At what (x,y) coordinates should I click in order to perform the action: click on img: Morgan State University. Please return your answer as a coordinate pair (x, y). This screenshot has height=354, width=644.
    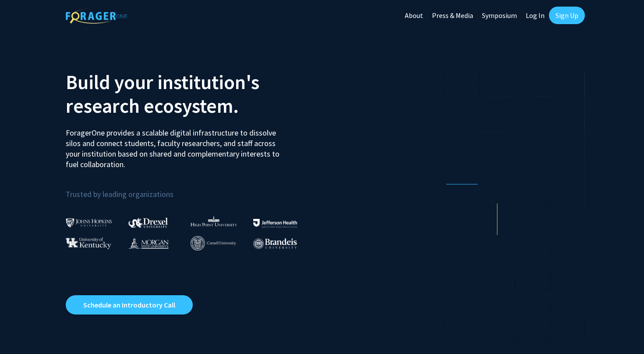
    Looking at the image, I should click on (149, 243).